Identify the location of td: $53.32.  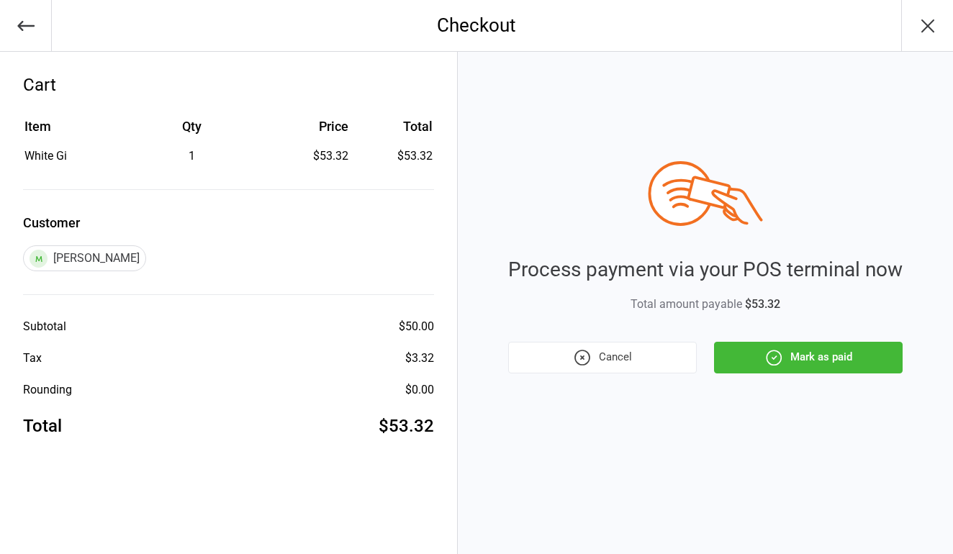
(393, 156).